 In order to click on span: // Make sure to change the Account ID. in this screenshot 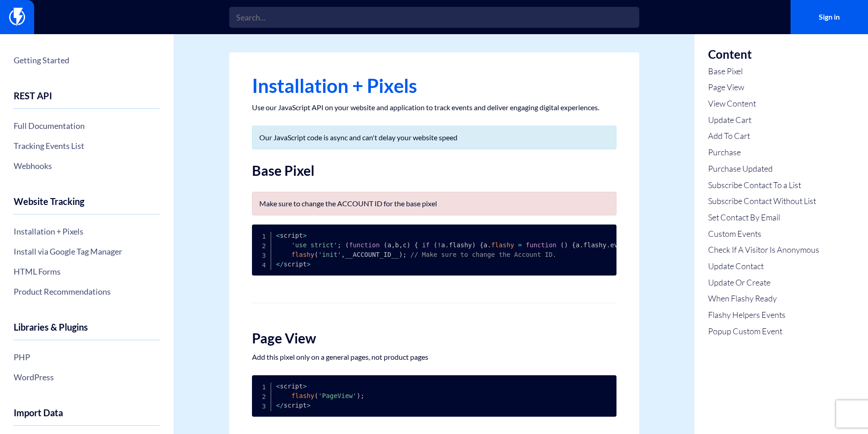, I will do `click(483, 254)`.